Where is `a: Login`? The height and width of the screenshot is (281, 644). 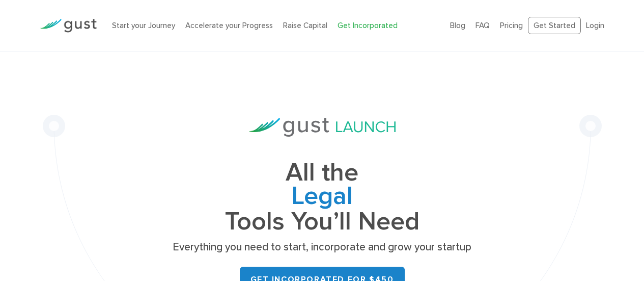 a: Login is located at coordinates (595, 25).